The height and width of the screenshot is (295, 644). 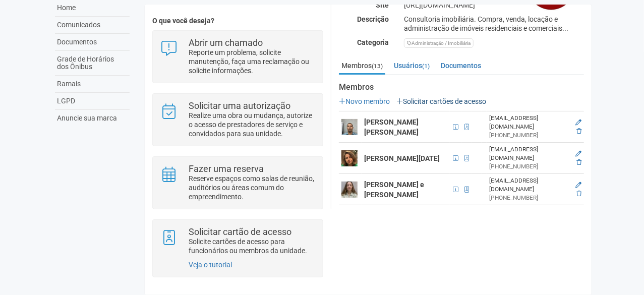 What do you see at coordinates (494, 24) in the screenshot?
I see `div: Consultoria imobiliária. Compra, venda, locação e administração de imóveis residenciais e comerci...` at bounding box center [494, 24].